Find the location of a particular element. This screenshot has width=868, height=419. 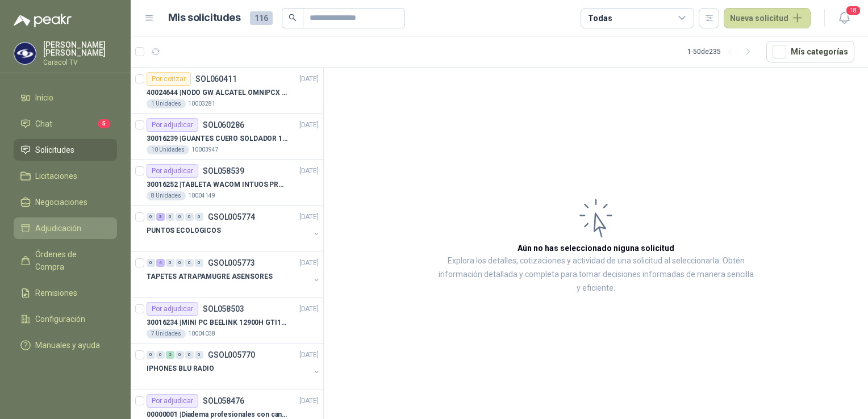

p: GSOL005773 is located at coordinates (232, 263).